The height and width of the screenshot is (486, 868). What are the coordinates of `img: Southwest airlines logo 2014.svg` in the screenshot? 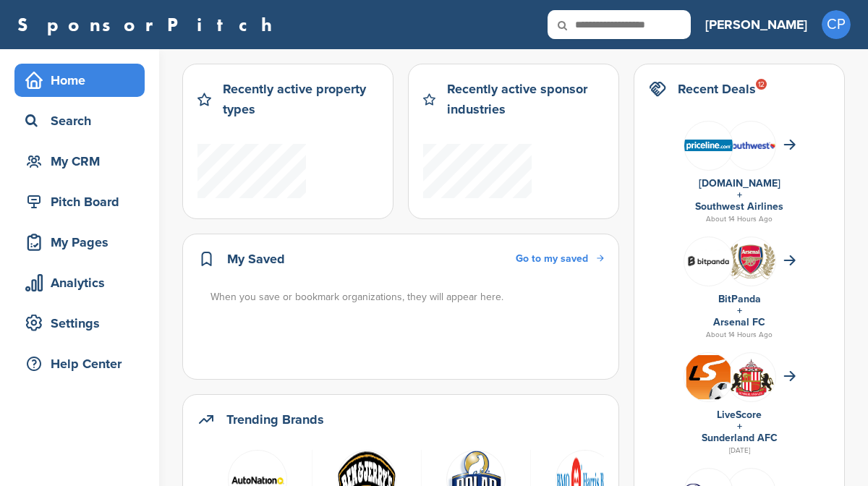 It's located at (751, 146).